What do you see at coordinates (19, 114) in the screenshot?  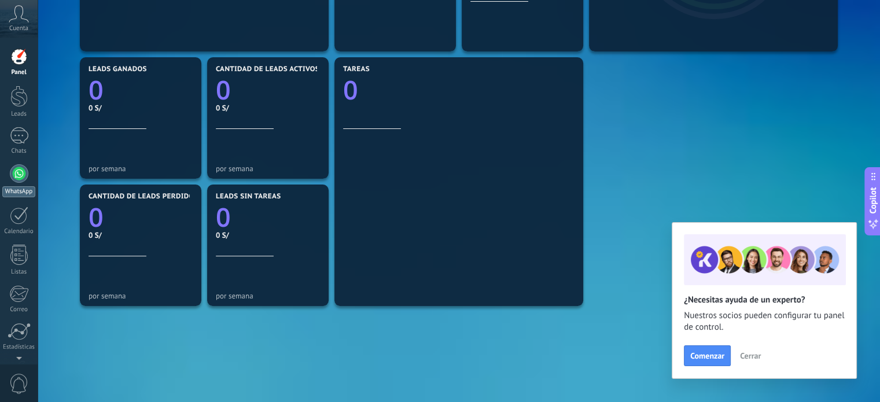 I see `div: Leads` at bounding box center [19, 114].